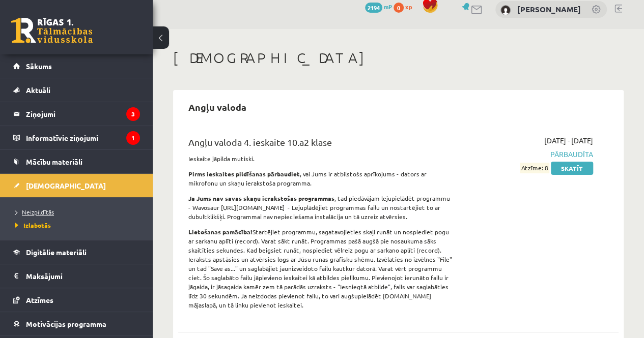 This screenshot has height=338, width=644. Describe the element at coordinates (399, 8) in the screenshot. I see `span: 0` at that location.